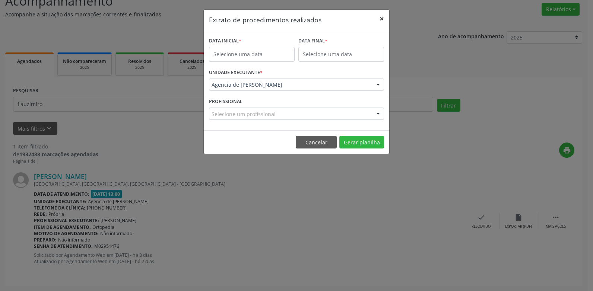 Image resolution: width=593 pixels, height=291 pixels. I want to click on label: DATA FINAL, so click(313, 41).